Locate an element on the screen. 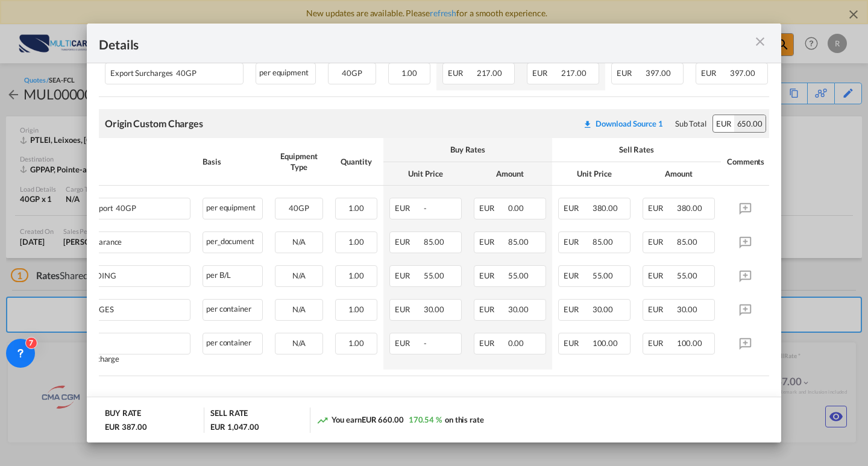  div: VGM CHARGES is located at coordinates (105, 307).